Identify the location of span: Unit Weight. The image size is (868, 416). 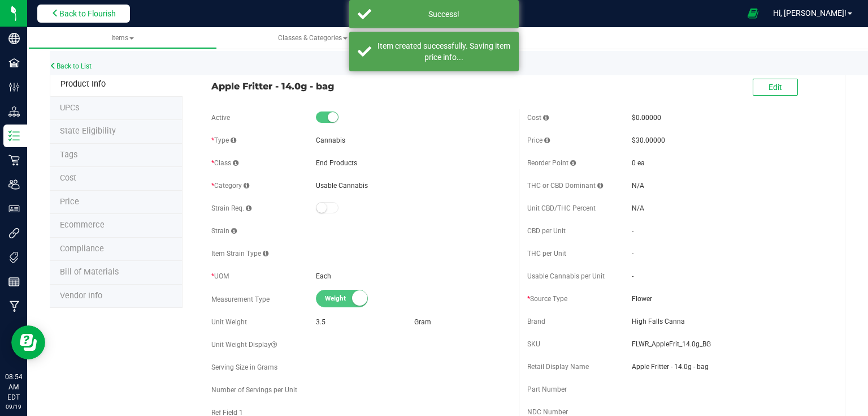
(229, 322).